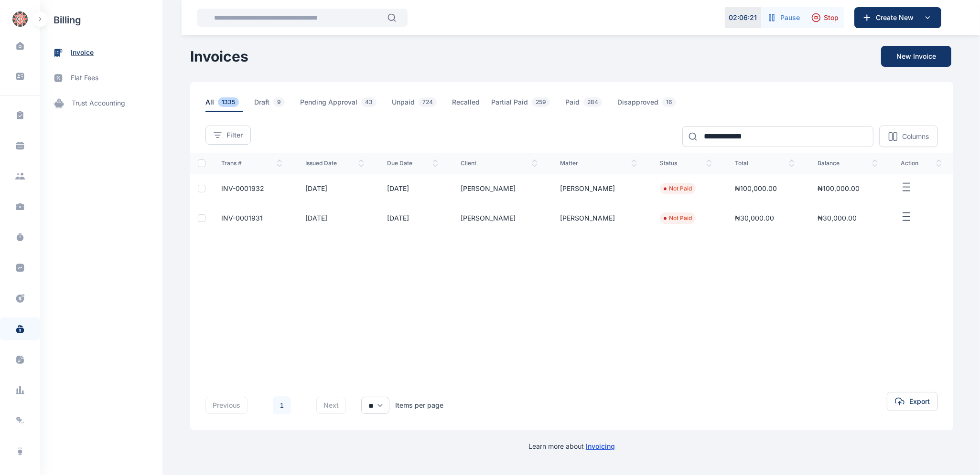  I want to click on a: 1, so click(282, 405).